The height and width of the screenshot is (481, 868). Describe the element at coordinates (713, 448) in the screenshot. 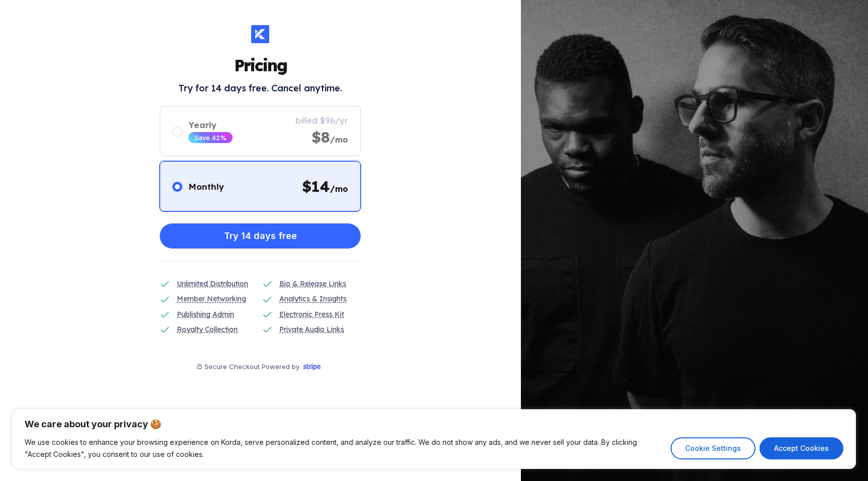

I see `button: Cookie Settings` at that location.